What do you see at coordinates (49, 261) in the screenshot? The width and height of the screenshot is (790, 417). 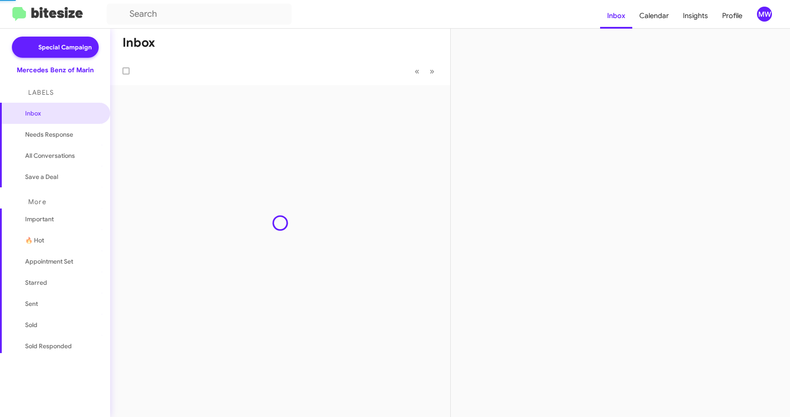 I see `span: Appointment Set` at bounding box center [49, 261].